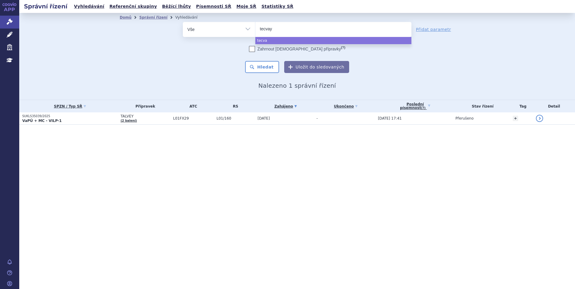 This screenshot has width=575, height=289. I want to click on li: Vyhledávání, so click(190, 17).